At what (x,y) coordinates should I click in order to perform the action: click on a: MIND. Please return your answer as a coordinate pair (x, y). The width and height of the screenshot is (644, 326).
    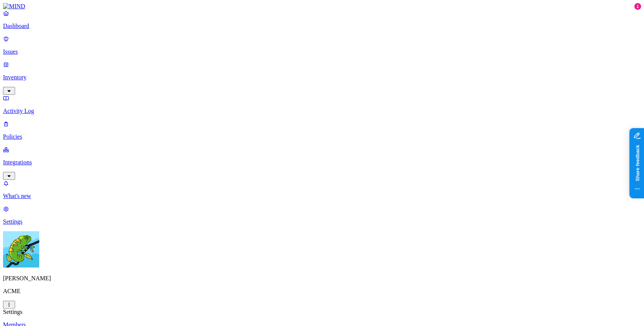
    Looking at the image, I should click on (322, 6).